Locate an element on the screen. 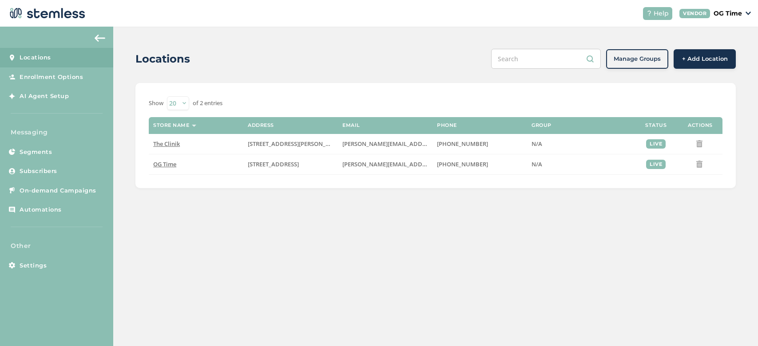  span: The Clinik is located at coordinates (166, 144).